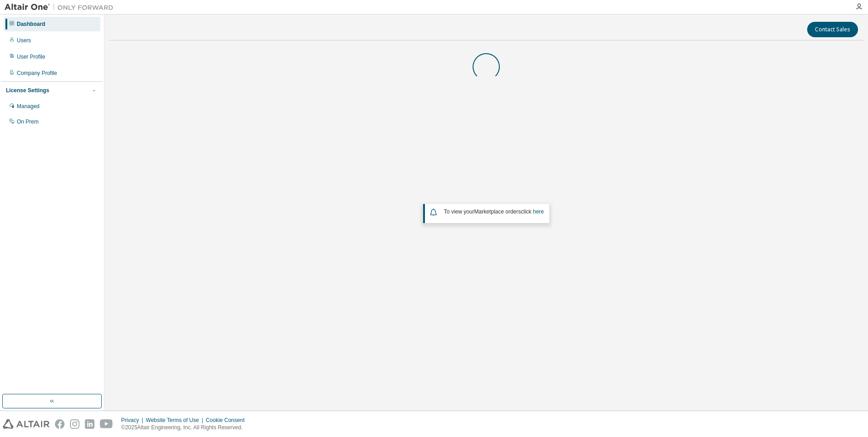  I want to click on img: facebook.svg, so click(60, 423).